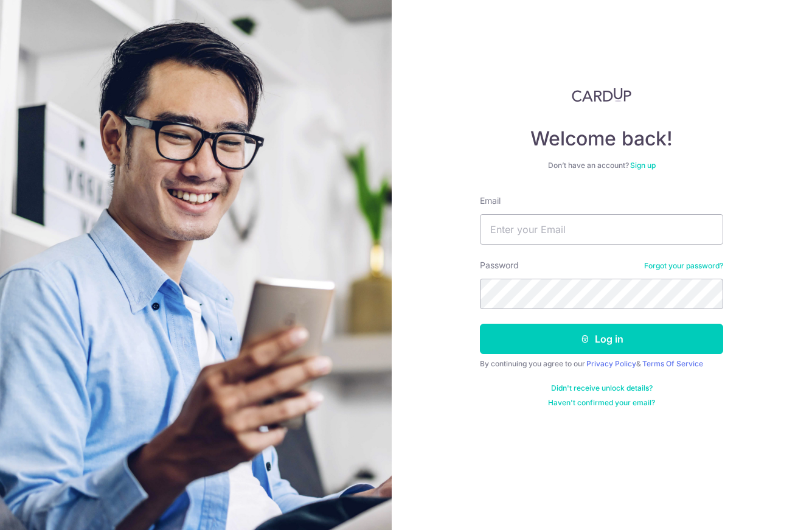 Image resolution: width=812 pixels, height=530 pixels. I want to click on a: Terms Of Service, so click(673, 363).